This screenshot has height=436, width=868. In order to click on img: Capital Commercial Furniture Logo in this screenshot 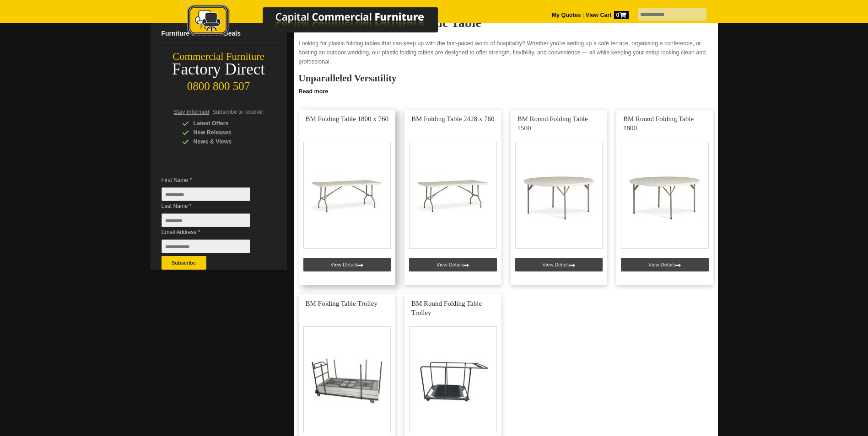, I will do `click(322, 21)`.